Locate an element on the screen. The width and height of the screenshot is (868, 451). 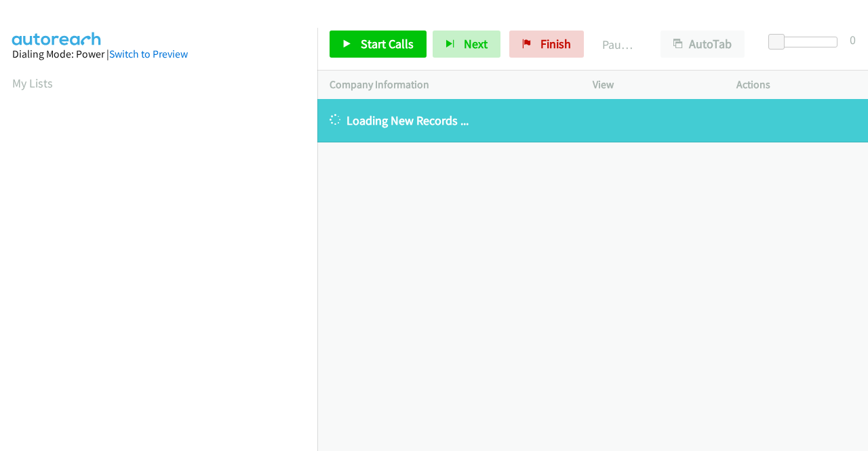
span: Next is located at coordinates (476, 44).